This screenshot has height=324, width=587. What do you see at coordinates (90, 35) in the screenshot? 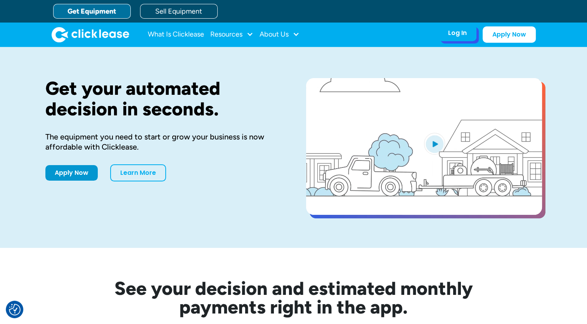
I see `a: home` at bounding box center [90, 35].